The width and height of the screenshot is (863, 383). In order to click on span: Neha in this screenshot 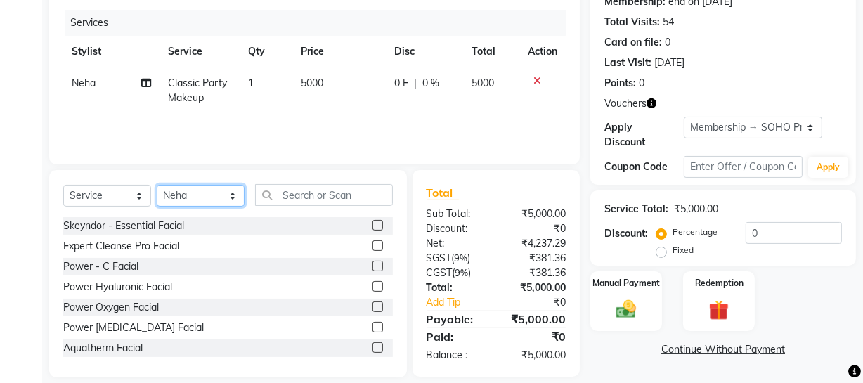, I will do `click(84, 83)`.